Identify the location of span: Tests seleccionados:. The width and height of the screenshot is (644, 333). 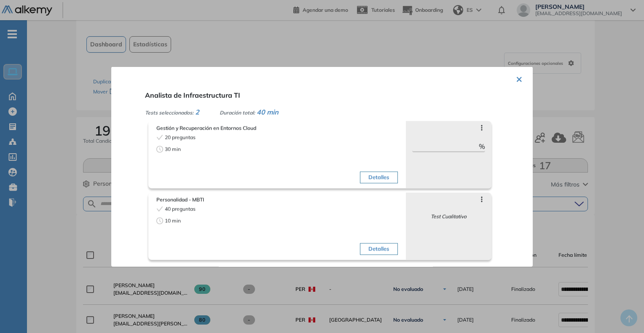
(169, 112).